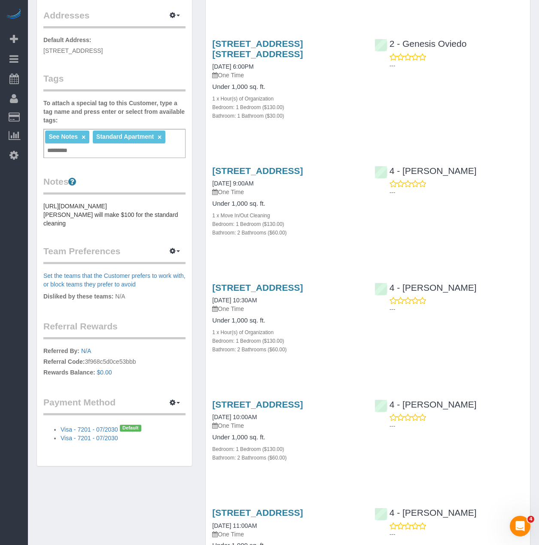  I want to click on label: Rewards Balance:, so click(69, 372).